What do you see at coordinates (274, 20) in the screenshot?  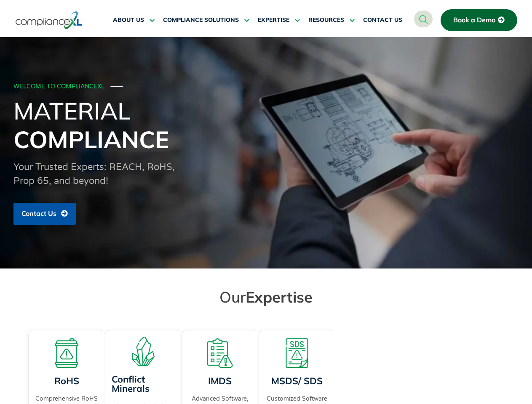 I see `span: EXPERTISE` at bounding box center [274, 20].